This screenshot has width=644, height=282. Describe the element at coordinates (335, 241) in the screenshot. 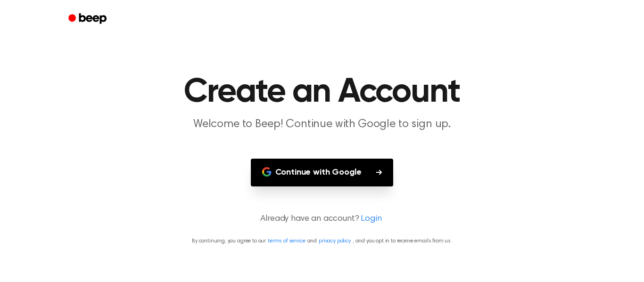

I see `a: privacy policy` at that location.